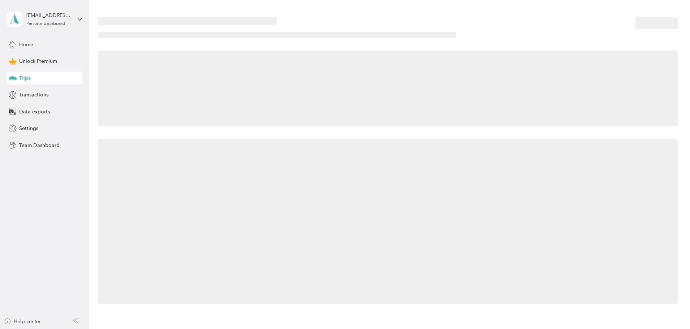 The width and height of the screenshot is (690, 329). Describe the element at coordinates (22, 321) in the screenshot. I see `div: Help center` at that location.